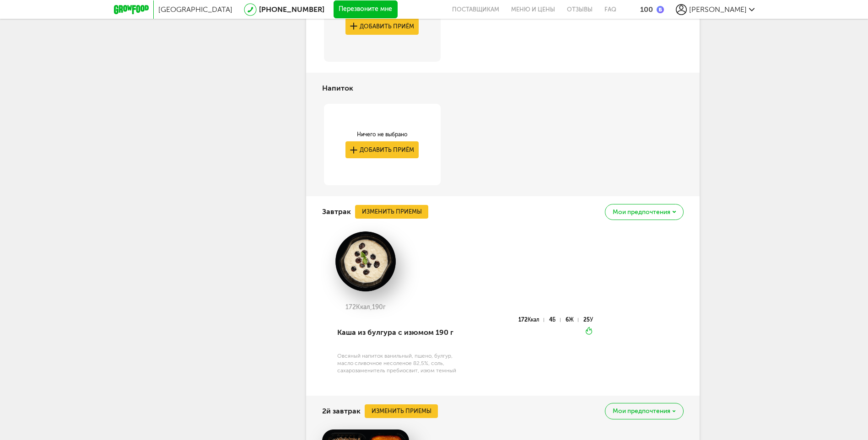  I want to click on h4: 2й завтрак, so click(341, 411).